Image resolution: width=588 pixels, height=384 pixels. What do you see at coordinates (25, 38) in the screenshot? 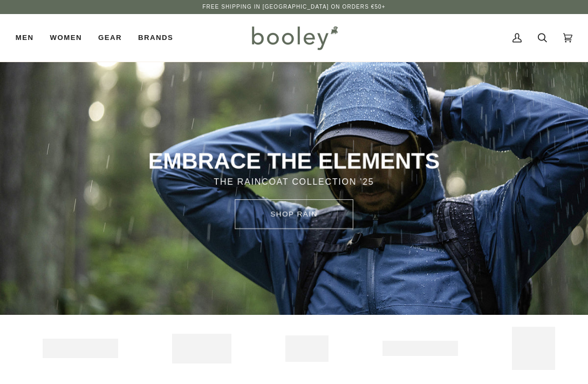
I see `span: Men` at bounding box center [25, 38].